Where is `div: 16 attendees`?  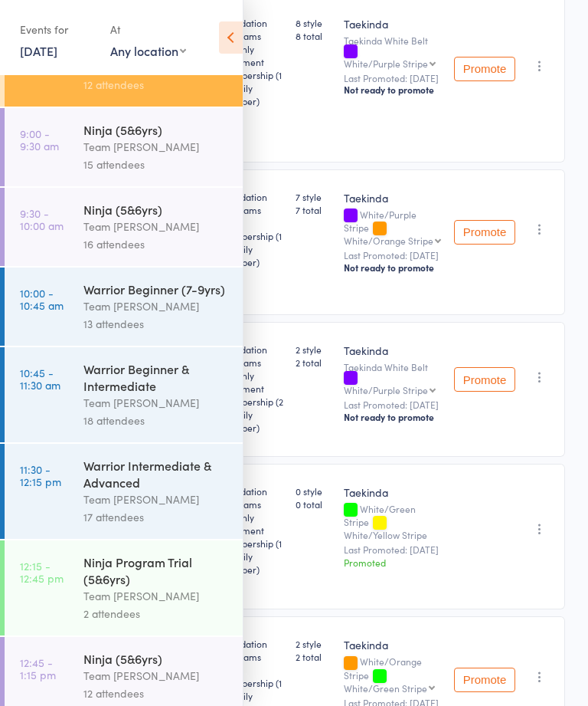
div: 16 attendees is located at coordinates (156, 244).